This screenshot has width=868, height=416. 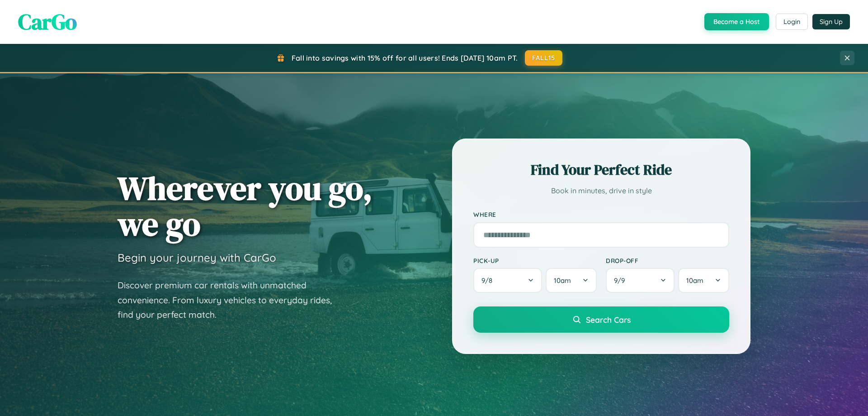 What do you see at coordinates (245, 206) in the screenshot?
I see `h1: Wherever you go, we go` at bounding box center [245, 206].